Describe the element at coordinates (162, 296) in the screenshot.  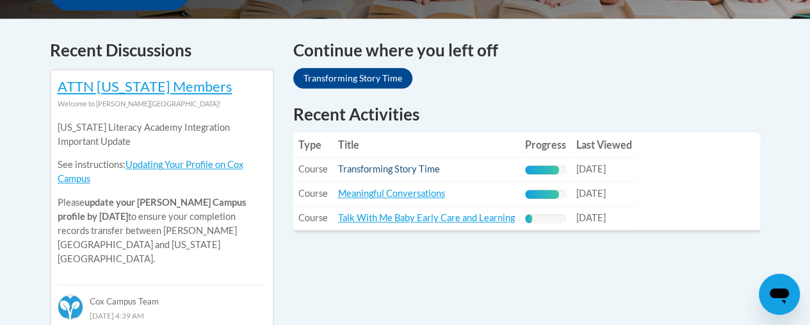
I see `div: Cox Campus Team` at that location.